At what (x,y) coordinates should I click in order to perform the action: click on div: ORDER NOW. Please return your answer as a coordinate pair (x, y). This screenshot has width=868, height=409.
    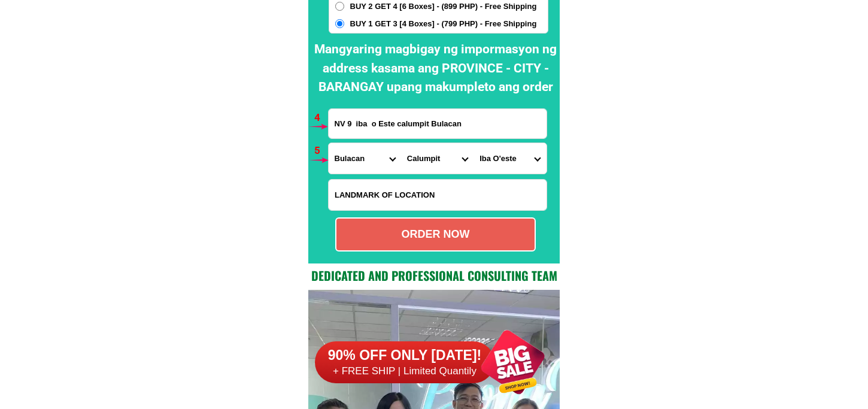
    Looking at the image, I should click on (436, 234).